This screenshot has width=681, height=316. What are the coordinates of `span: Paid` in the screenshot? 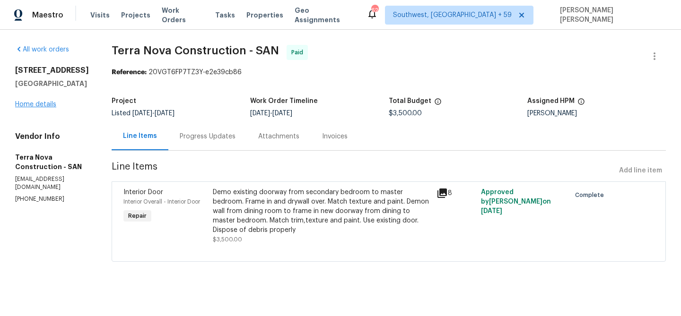 It's located at (299, 52).